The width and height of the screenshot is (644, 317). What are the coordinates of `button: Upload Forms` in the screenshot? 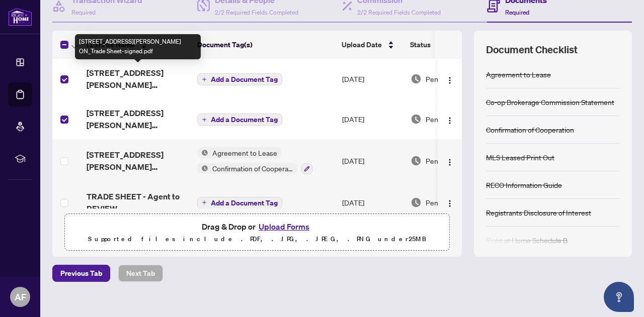 It's located at (284, 226).